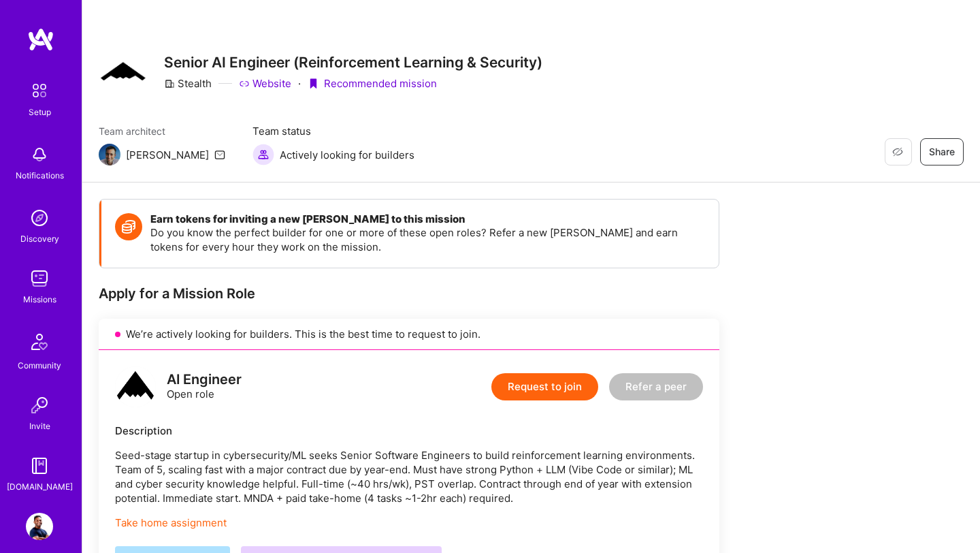 The width and height of the screenshot is (980, 553). I want to click on button: Refer a peer, so click(656, 387).